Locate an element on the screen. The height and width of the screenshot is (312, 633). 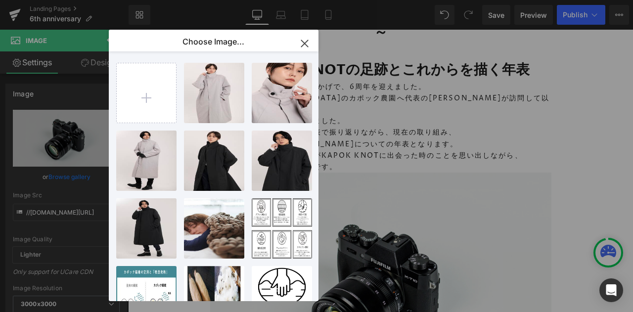
p: KAPOK JAPANは皆さまのおかげで、6周年を迎えました。 is located at coordinates (253, 57).